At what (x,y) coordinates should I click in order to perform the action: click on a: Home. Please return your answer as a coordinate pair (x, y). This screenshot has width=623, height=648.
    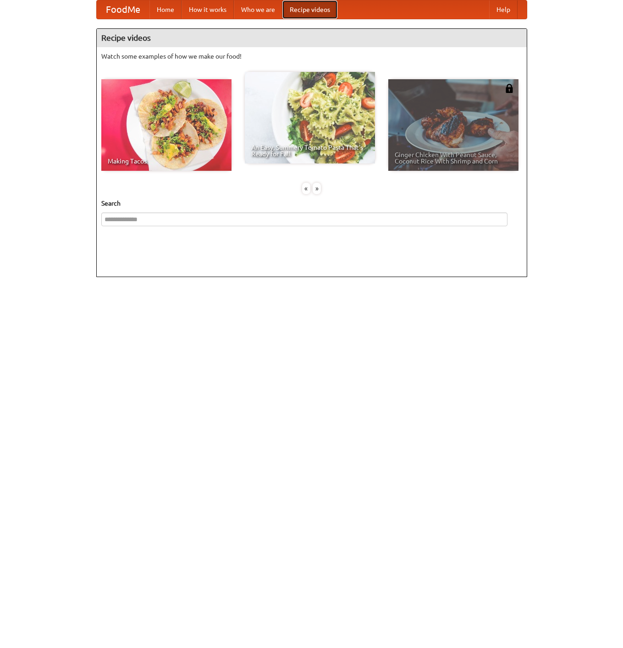
    Looking at the image, I should click on (165, 10).